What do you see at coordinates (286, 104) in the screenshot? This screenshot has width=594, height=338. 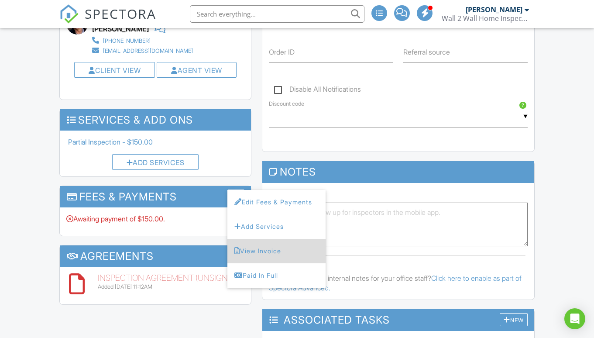 I see `label: Discount code` at bounding box center [286, 104].